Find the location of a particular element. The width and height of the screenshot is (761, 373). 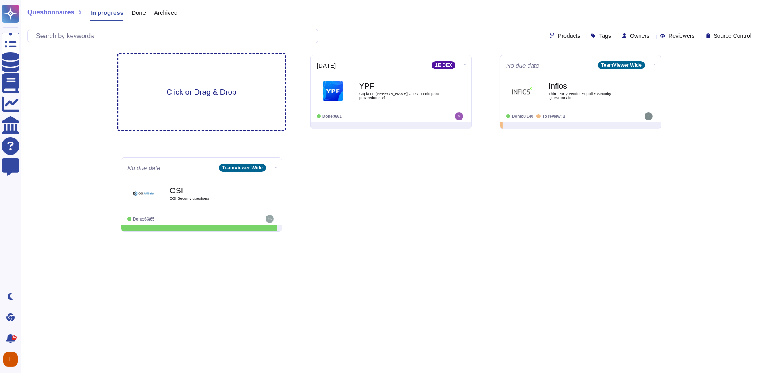

span: Products is located at coordinates (568, 36).